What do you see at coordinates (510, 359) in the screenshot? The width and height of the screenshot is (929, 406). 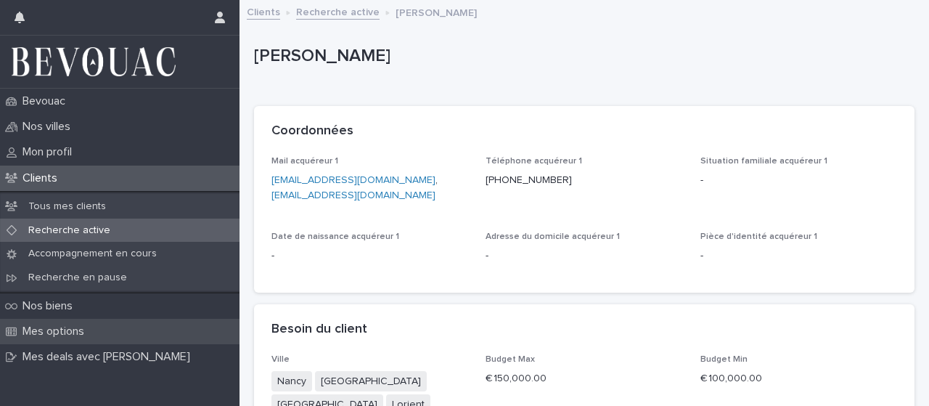 I see `span: Budget Max` at bounding box center [510, 359].